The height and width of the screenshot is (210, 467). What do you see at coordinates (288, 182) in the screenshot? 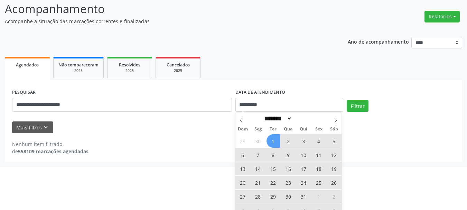
I see `span: Julho 23, 2025` at bounding box center [288, 182].